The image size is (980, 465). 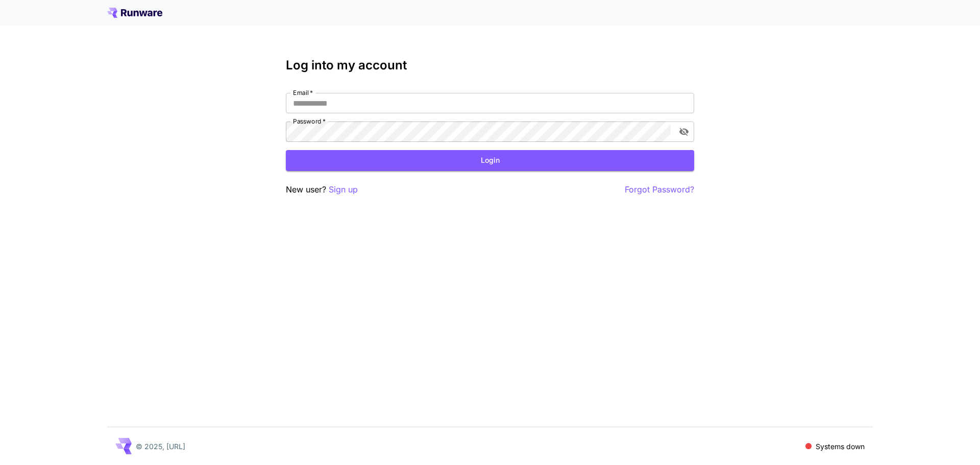 I want to click on button: Forgot Password?, so click(x=660, y=189).